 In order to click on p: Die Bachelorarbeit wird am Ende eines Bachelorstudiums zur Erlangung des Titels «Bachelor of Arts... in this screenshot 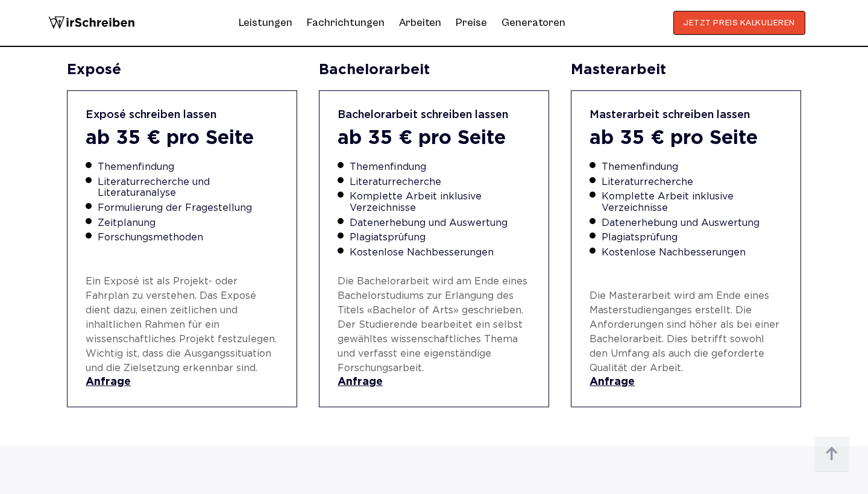, I will do `click(434, 325)`.